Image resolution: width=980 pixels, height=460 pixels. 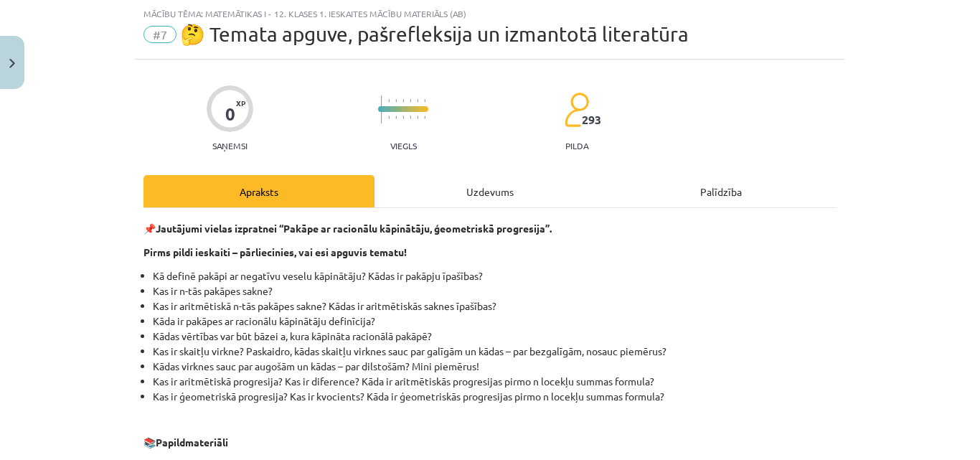 What do you see at coordinates (192, 442) in the screenshot?
I see `b: Papildmateriāli` at bounding box center [192, 442].